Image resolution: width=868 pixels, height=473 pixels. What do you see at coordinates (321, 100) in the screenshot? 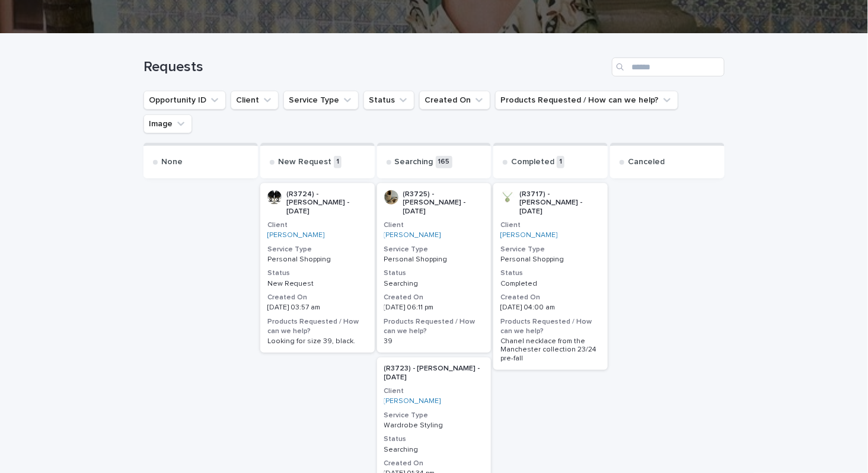
I see `button: Service Type` at bounding box center [321, 100].